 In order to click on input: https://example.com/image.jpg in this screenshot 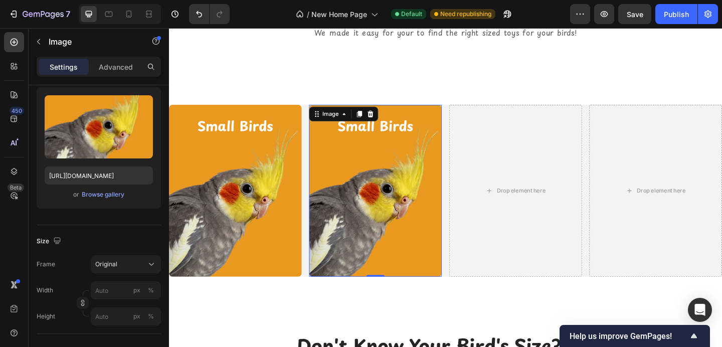, I will do `click(99, 175)`.